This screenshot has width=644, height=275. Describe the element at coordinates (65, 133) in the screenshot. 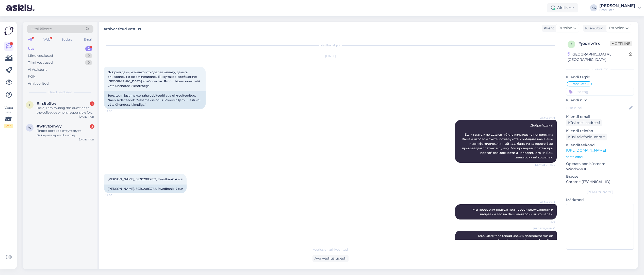

I see `div: Пишет договор отсутствует. Выберите другой метод подтверждения. Вот так пишет` at that location.